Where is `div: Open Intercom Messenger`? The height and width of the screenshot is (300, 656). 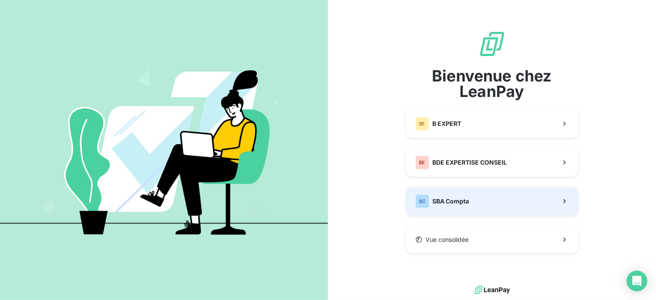
div: Open Intercom Messenger is located at coordinates (637, 281).